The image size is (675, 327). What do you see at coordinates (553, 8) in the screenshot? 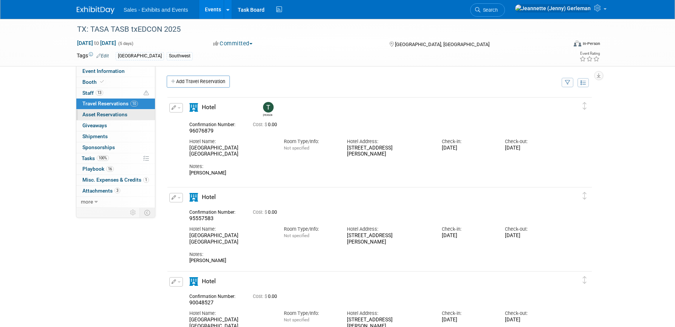
I see `img: Jeannette (Jenny) Gerleman` at bounding box center [553, 8].